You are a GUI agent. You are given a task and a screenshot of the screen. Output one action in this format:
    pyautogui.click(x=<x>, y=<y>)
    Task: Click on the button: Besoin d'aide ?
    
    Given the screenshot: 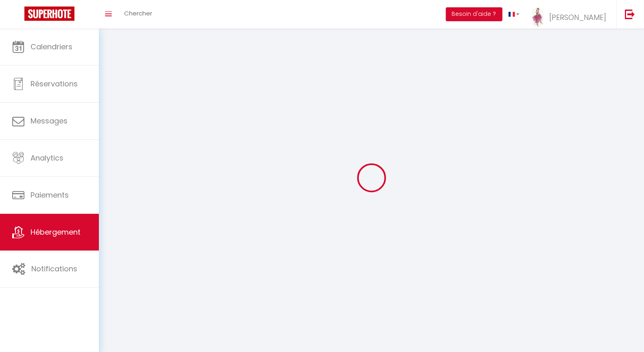 What is the action you would take?
    pyautogui.click(x=474, y=14)
    